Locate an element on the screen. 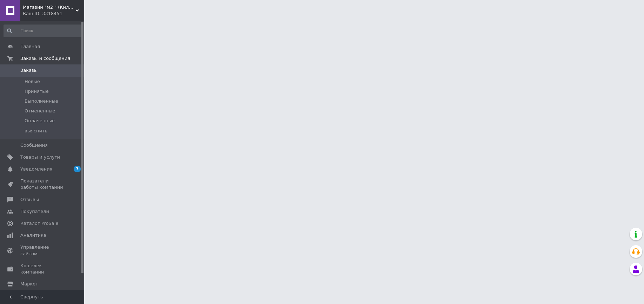  span: Каталог ProSale is located at coordinates (39, 223).